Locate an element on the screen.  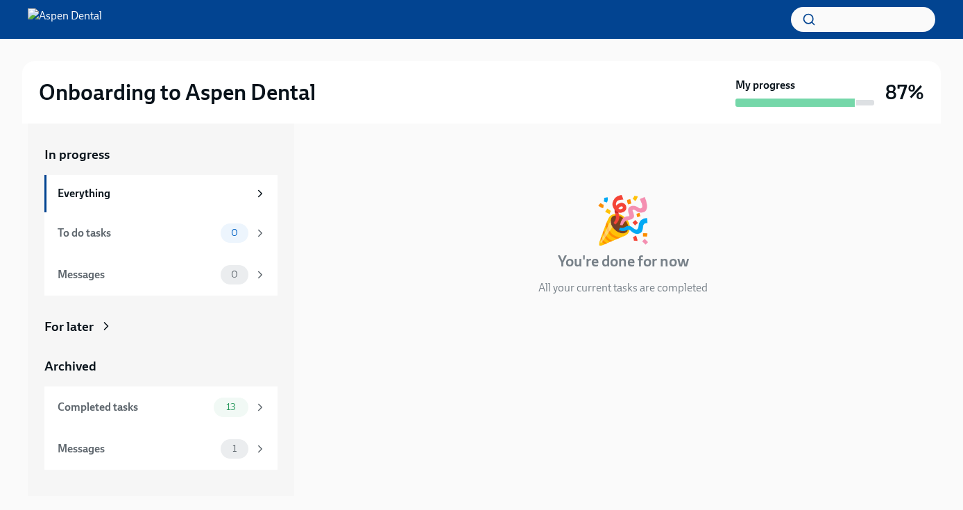
div: To do tasks is located at coordinates (136, 233).